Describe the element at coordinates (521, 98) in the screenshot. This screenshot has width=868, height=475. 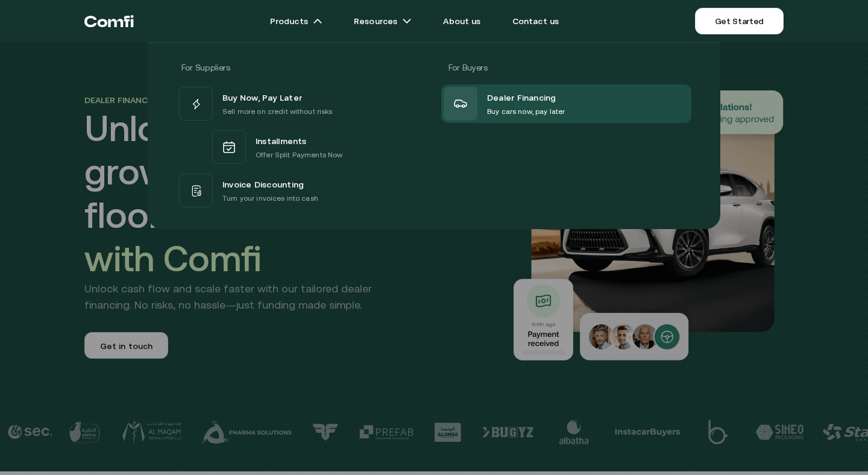
I see `span: Dealer Financing` at that location.